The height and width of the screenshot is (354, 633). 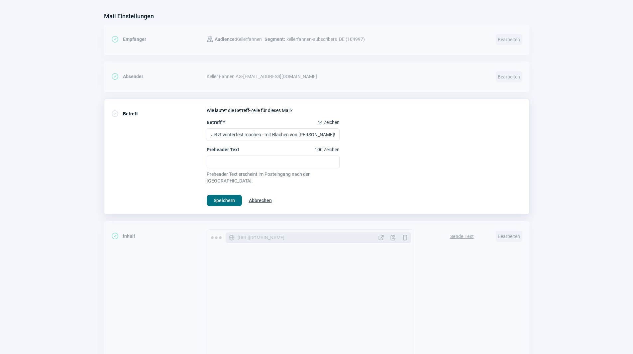 What do you see at coordinates (462, 236) in the screenshot?
I see `span: Sende Test` at bounding box center [462, 236].